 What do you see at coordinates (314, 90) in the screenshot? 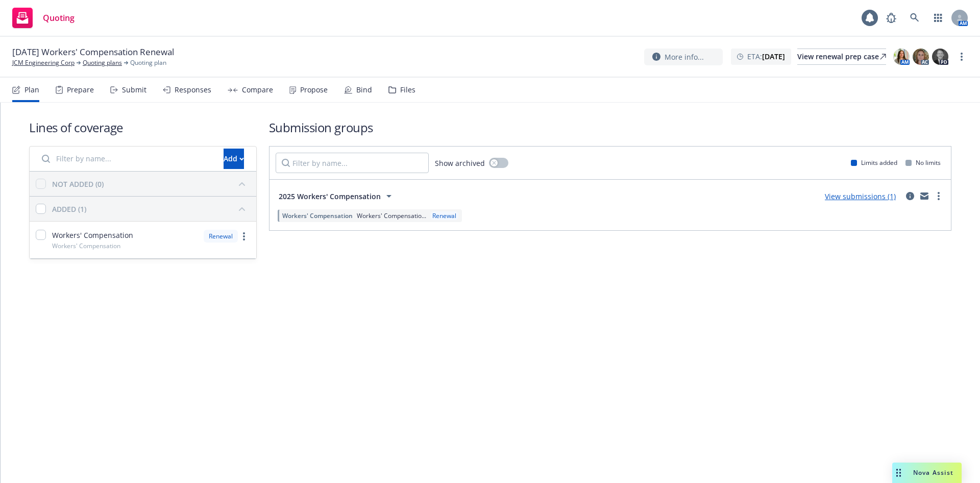
I see `div: Propose` at bounding box center [314, 90].